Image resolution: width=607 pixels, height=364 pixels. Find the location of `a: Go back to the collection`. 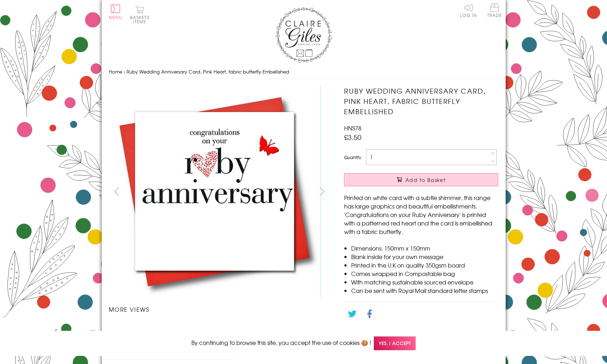

a: Go back to the collection is located at coordinates (384, 333).